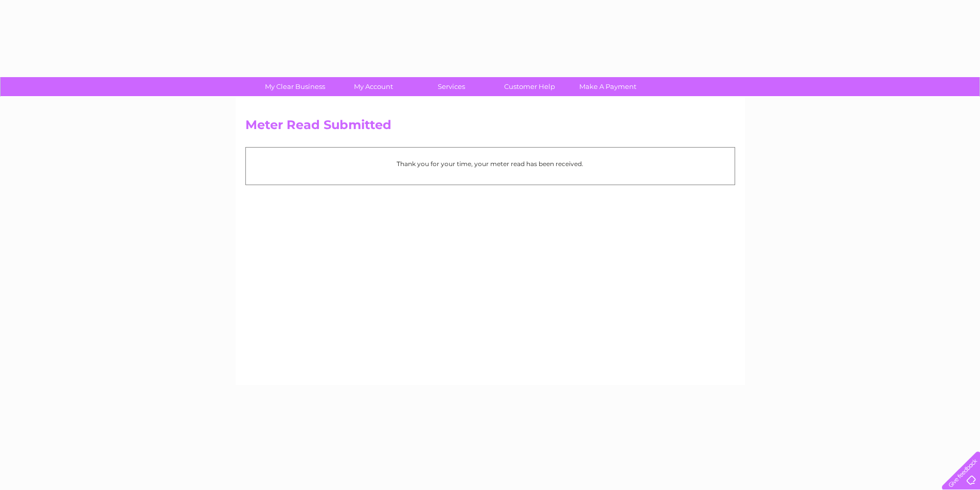 The height and width of the screenshot is (490, 980). Describe the element at coordinates (490, 127) in the screenshot. I see `h2: Meter Read Submitted` at that location.